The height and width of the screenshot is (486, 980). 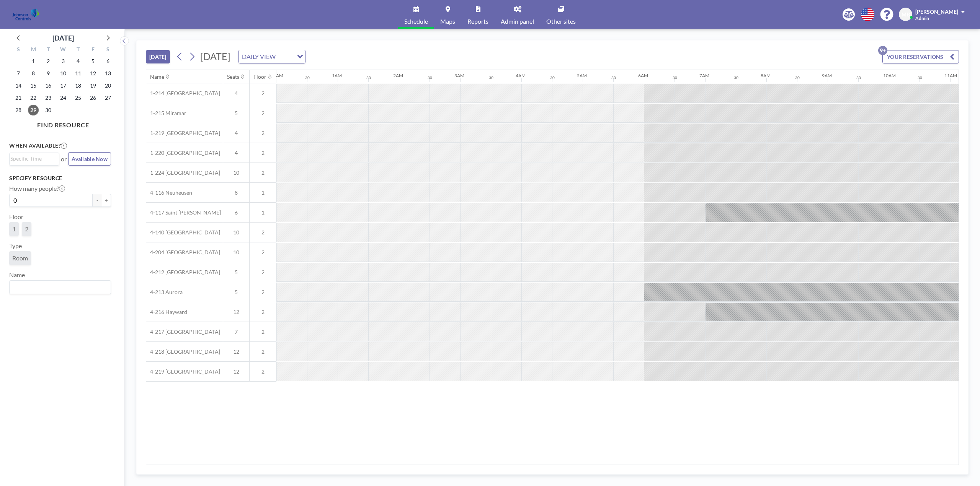 What do you see at coordinates (704, 76) in the screenshot?
I see `div: 7AM` at bounding box center [704, 76].